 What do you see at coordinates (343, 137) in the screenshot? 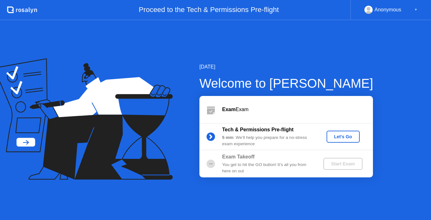
I see `div: Let's Go` at bounding box center [343, 137].